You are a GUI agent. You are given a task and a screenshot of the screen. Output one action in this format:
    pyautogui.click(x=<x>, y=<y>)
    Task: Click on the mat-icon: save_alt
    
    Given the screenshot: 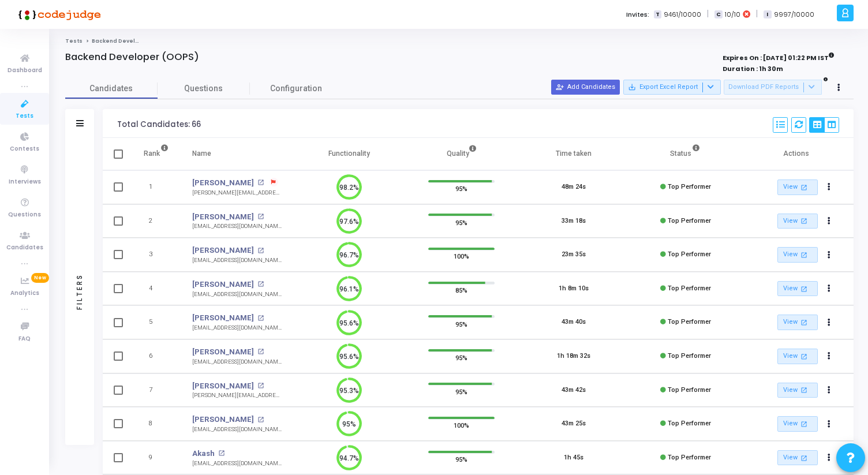 What is the action you would take?
    pyautogui.click(x=632, y=87)
    